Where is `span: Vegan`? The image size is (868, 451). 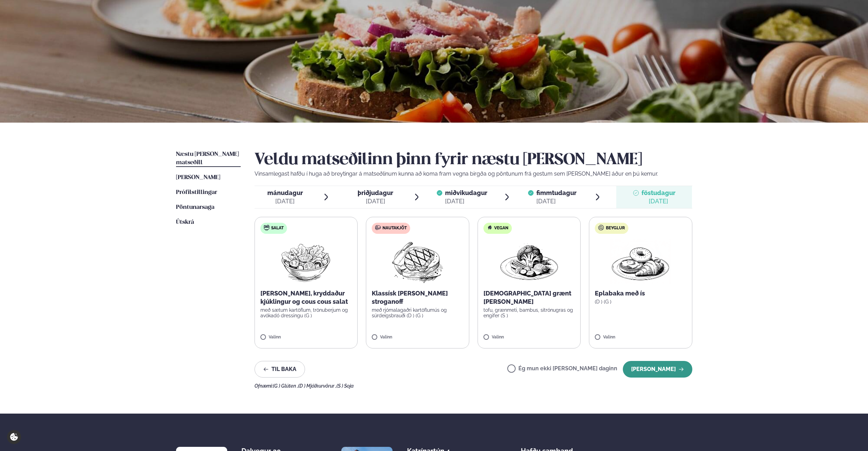 span: Vegan is located at coordinates (501, 228).